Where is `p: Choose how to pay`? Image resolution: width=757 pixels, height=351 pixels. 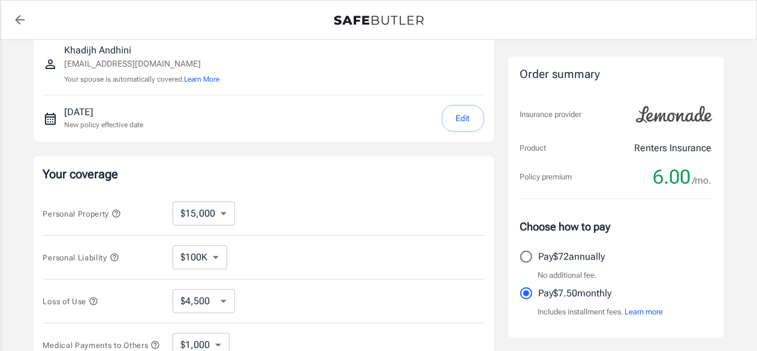
p: Choose how to pay is located at coordinates (616, 226).